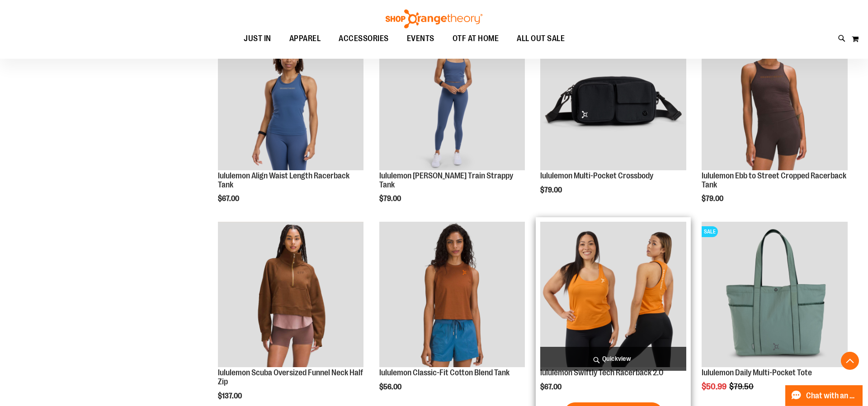 The width and height of the screenshot is (868, 406). Describe the element at coordinates (831, 396) in the screenshot. I see `span: Chat with an Expert` at that location.